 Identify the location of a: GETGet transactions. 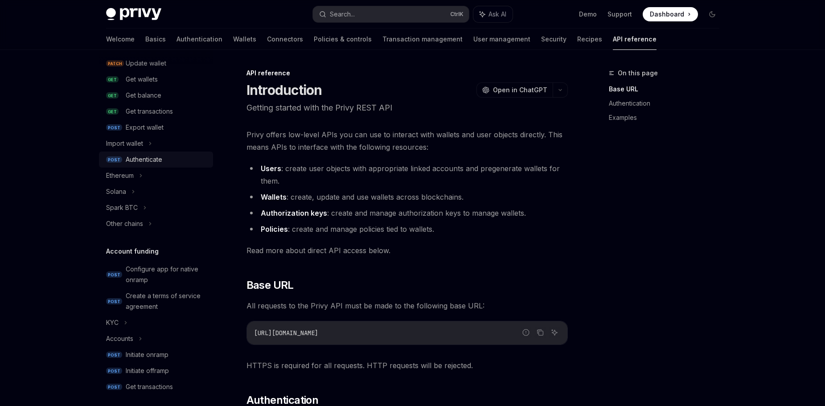
(156, 111).